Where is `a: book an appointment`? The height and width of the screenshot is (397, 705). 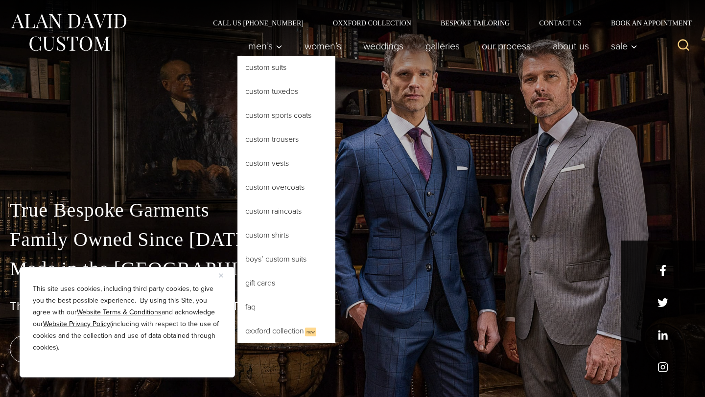
a: book an appointment is located at coordinates (78, 350).